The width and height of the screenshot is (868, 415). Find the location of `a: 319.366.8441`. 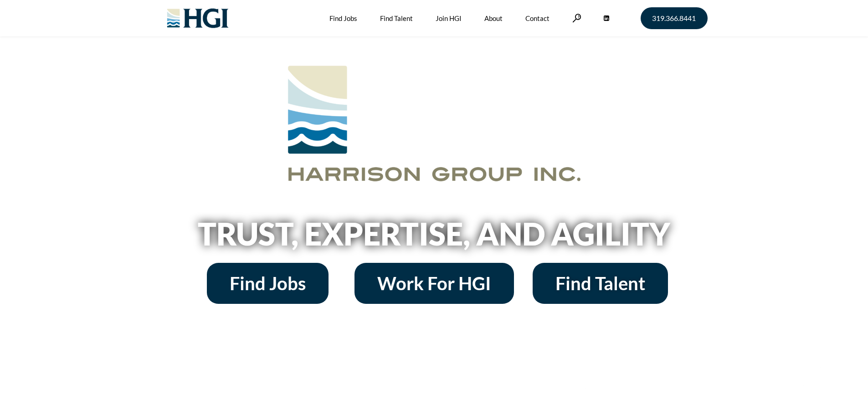

a: 319.366.8441 is located at coordinates (674, 18).